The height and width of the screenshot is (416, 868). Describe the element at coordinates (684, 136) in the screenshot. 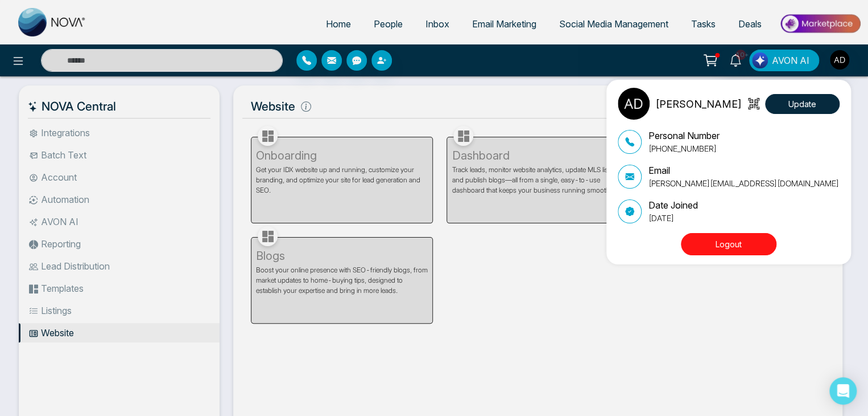

I see `p: Personal Number` at that location.